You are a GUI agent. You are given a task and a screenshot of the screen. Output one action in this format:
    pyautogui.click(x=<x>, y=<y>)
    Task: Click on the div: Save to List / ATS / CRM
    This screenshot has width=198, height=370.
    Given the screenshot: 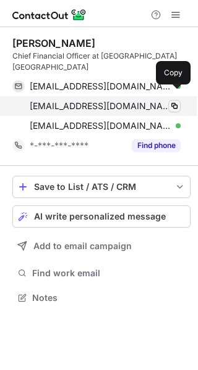 What is the action you would take?
    pyautogui.click(x=101, y=187)
    